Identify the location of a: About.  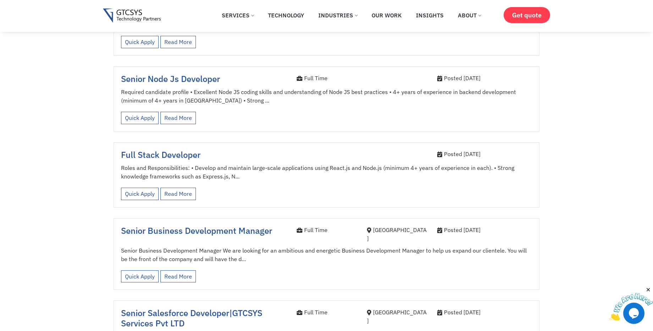
(469, 15).